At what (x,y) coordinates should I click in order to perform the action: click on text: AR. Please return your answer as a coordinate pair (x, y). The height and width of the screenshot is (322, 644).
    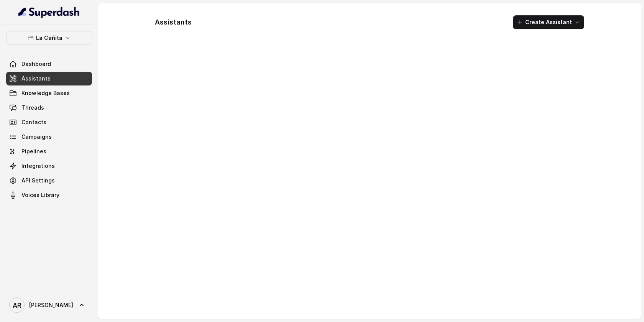
    Looking at the image, I should click on (17, 305).